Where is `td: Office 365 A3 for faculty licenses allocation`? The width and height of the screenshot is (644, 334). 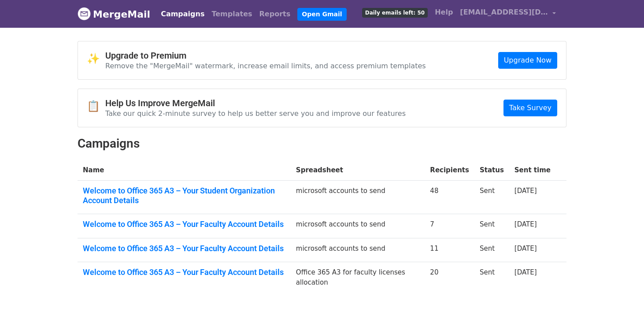 td: Office 365 A3 for faculty licenses allocation is located at coordinates (358, 277).